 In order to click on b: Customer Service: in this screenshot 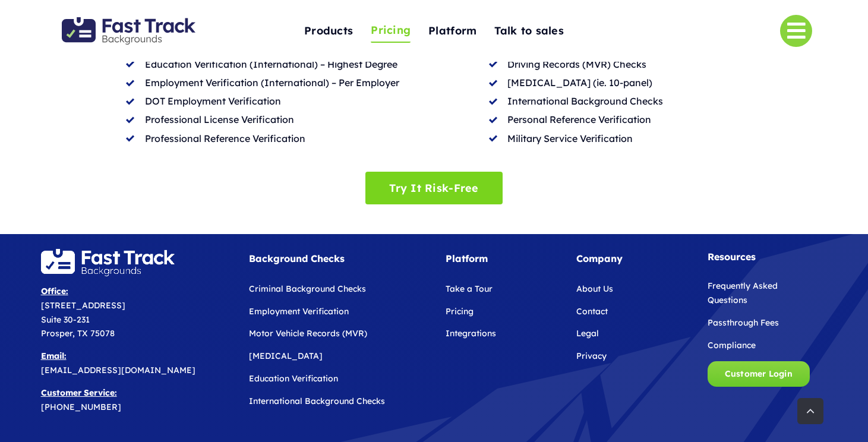, I will do `click(79, 392)`.